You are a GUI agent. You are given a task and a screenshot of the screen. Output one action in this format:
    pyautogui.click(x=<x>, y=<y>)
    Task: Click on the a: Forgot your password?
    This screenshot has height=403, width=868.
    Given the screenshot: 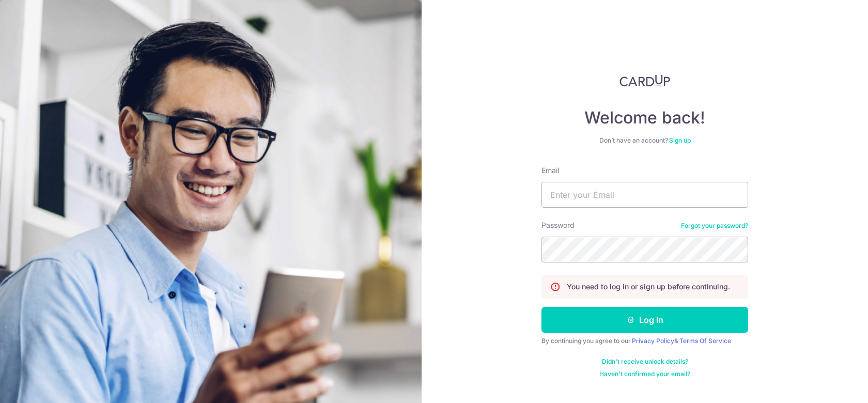 What is the action you would take?
    pyautogui.click(x=715, y=226)
    